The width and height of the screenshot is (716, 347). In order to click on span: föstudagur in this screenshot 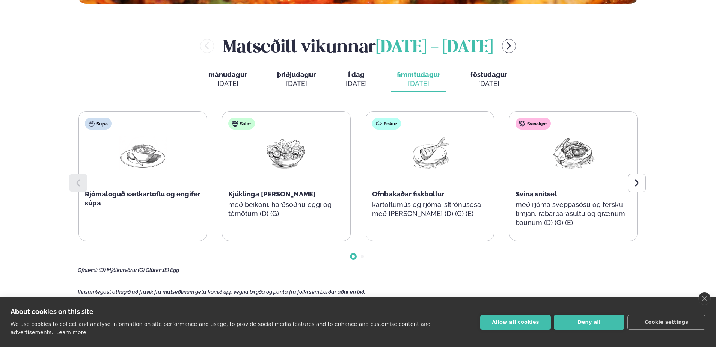, I will do `click(489, 74)`.